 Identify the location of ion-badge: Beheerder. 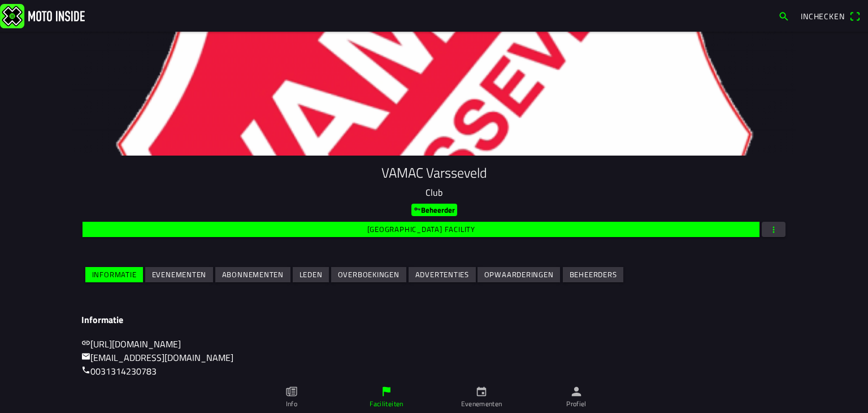
(434, 210).